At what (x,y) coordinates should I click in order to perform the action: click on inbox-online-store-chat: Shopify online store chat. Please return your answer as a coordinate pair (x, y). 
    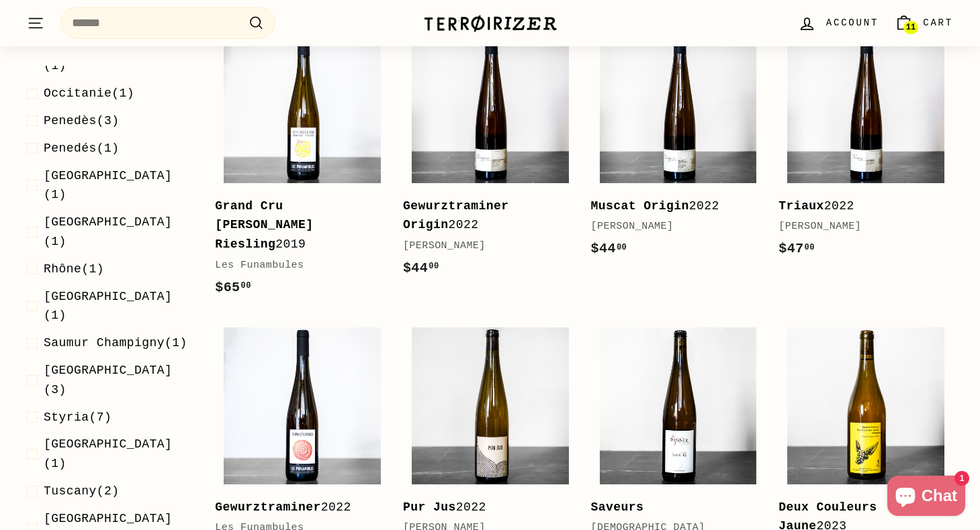
    Looking at the image, I should click on (926, 497).